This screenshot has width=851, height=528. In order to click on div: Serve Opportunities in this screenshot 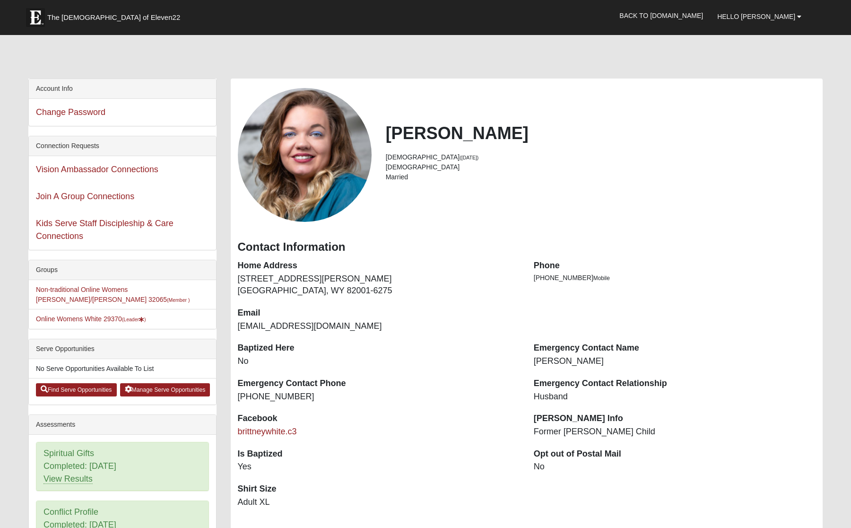, I will do `click(122, 349)`.